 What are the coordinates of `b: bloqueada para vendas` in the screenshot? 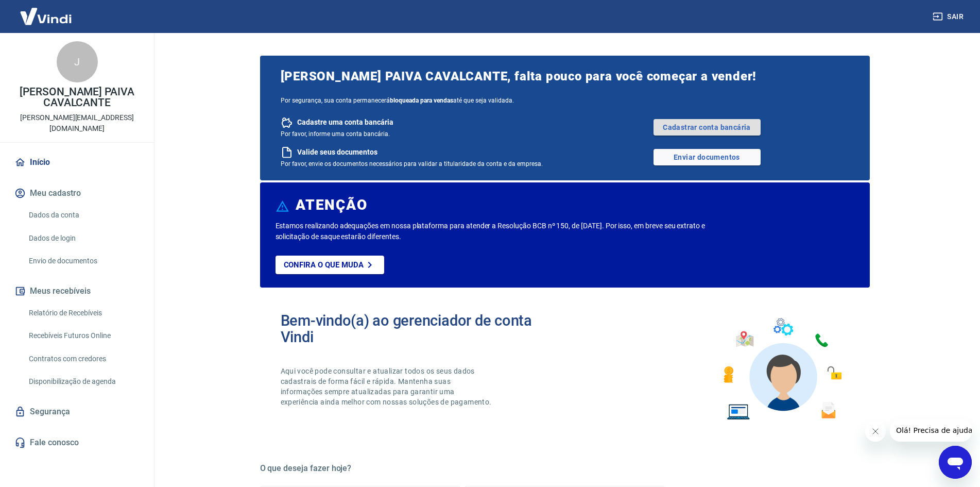 It's located at (422, 100).